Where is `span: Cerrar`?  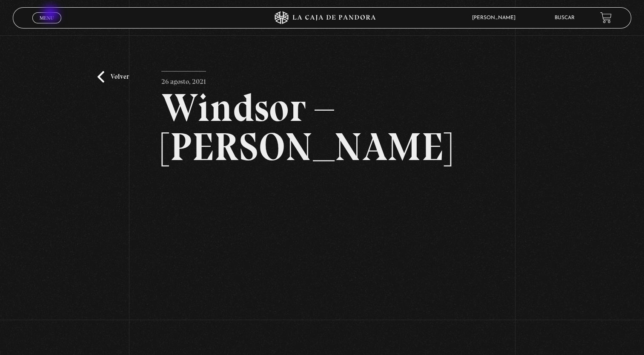
span: Cerrar is located at coordinates (46, 25).